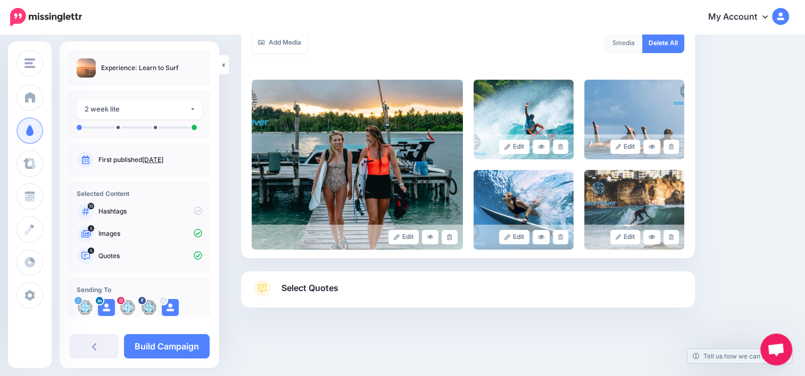 This screenshot has width=805, height=376. Describe the element at coordinates (663, 43) in the screenshot. I see `a: Delete All` at that location.